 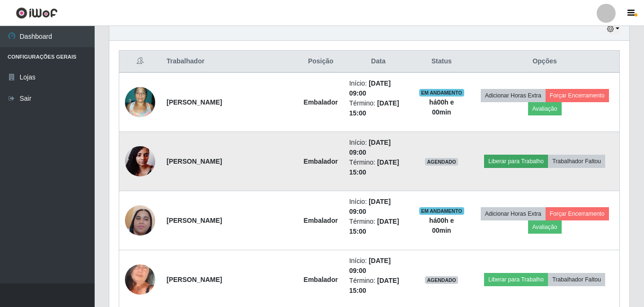 What do you see at coordinates (442, 61) in the screenshot?
I see `th: Status` at bounding box center [442, 61].